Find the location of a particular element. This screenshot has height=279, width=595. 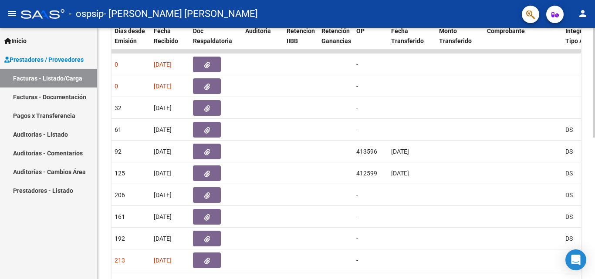

span: Auditoria is located at coordinates (258, 31).